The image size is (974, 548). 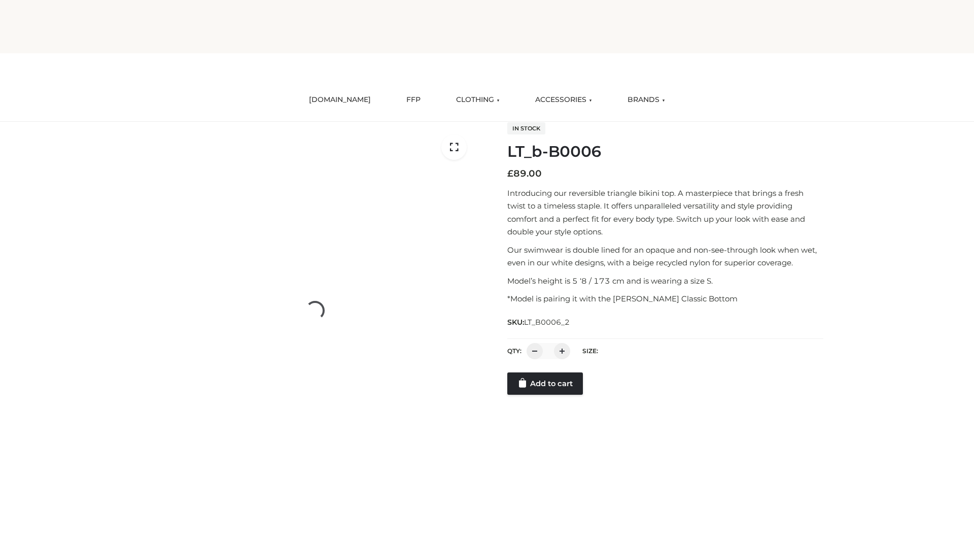 What do you see at coordinates (478, 100) in the screenshot?
I see `a: CLOTHING` at bounding box center [478, 100].